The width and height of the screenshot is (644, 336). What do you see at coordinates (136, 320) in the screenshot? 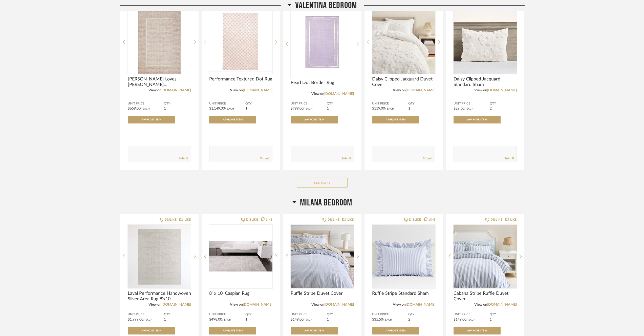
I see `span: $1,999.00` at bounding box center [136, 320].